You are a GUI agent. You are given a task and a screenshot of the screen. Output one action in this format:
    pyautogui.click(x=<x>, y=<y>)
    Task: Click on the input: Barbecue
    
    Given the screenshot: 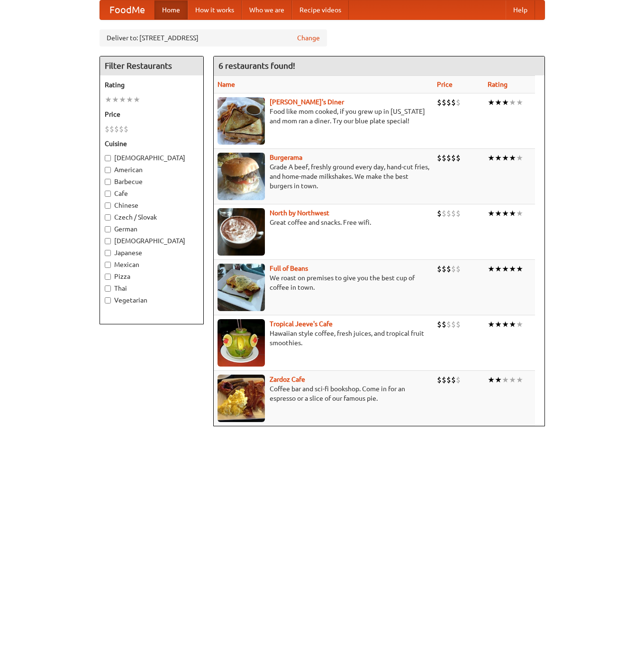 What is the action you would take?
    pyautogui.click(x=107, y=182)
    